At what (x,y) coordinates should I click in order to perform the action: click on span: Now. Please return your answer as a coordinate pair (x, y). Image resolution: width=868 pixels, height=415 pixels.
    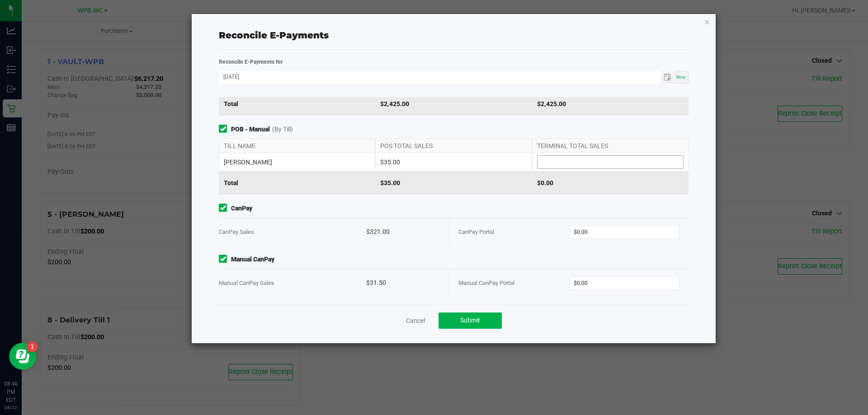
    Looking at the image, I should click on (681, 77).